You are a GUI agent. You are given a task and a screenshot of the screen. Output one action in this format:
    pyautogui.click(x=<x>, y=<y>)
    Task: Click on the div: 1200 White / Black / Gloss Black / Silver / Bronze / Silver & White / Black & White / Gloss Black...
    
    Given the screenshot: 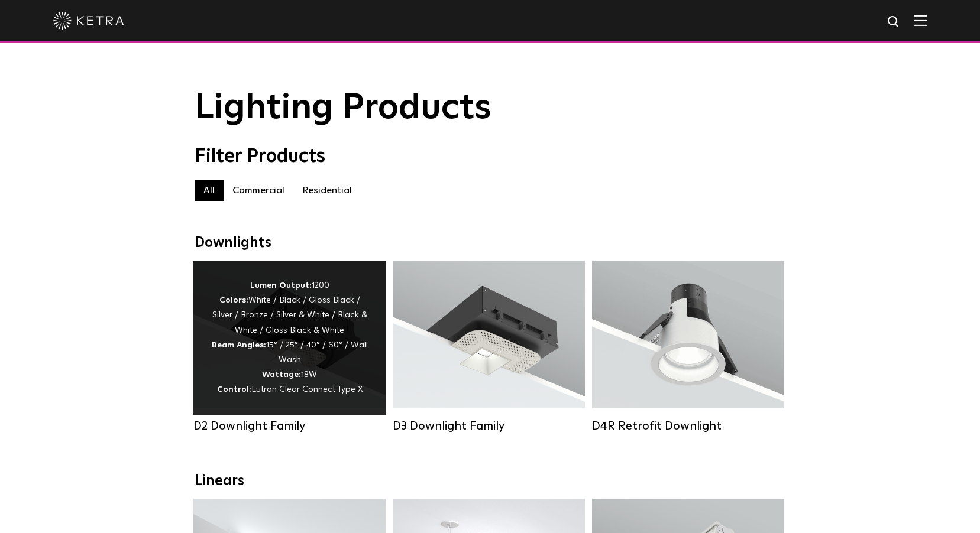 What is the action you would take?
    pyautogui.click(x=289, y=338)
    